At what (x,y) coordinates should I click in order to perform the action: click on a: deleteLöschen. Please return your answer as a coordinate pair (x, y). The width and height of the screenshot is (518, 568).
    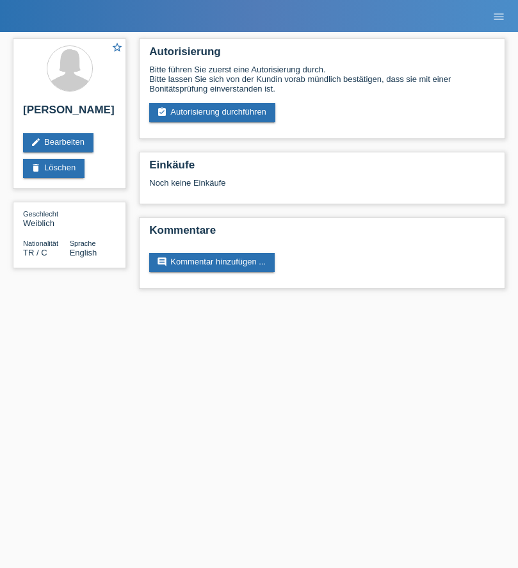
    Looking at the image, I should click on (54, 168).